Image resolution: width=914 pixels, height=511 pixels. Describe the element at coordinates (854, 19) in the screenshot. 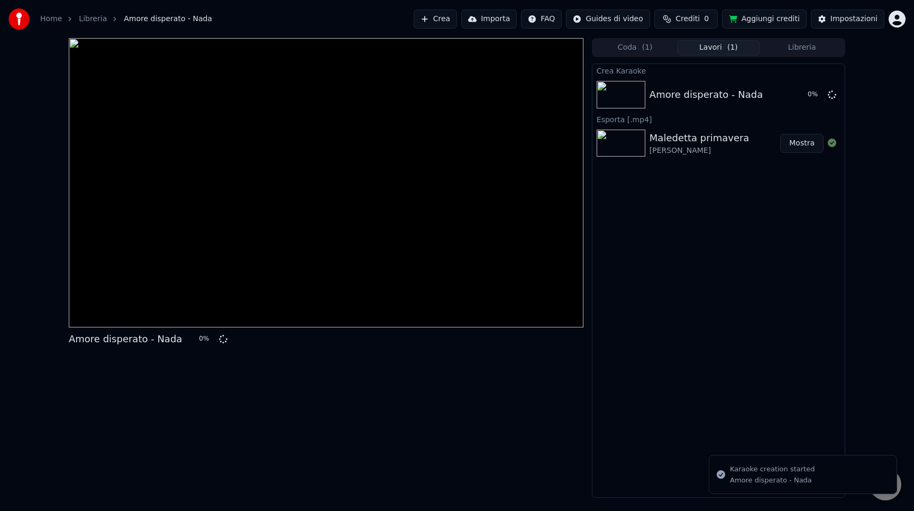

I see `div: Impostazioni` at that location.